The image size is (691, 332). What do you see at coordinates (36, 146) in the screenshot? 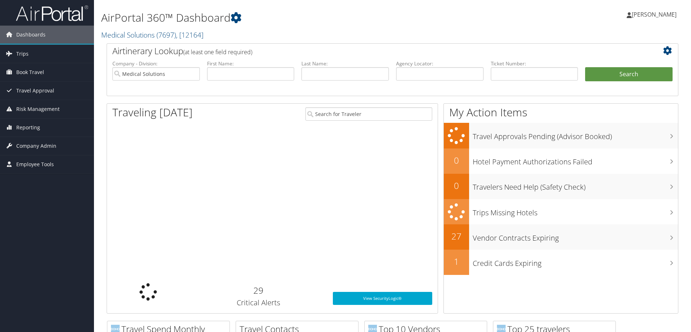
I see `span: Company Admin` at bounding box center [36, 146].